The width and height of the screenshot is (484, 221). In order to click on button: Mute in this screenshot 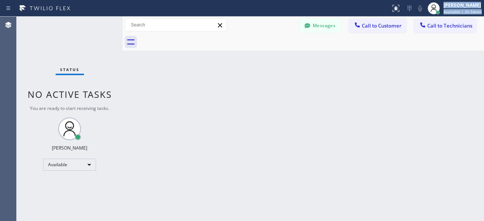, I will do `click(420, 8)`.